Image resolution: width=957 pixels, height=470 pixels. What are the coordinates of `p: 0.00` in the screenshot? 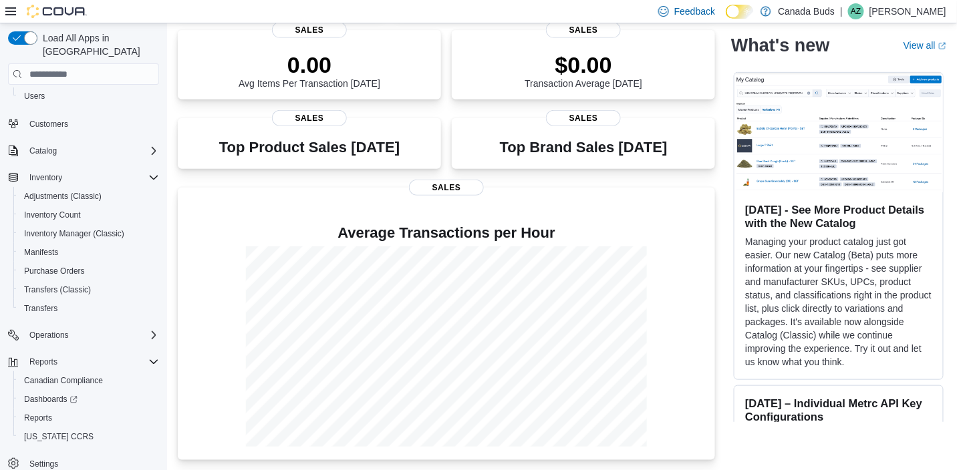 It's located at (309, 65).